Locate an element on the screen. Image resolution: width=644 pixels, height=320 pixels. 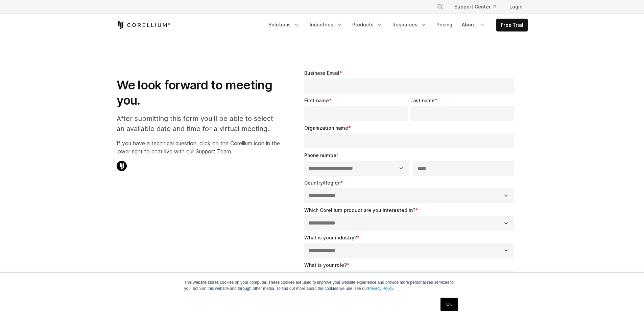
a: Support Center is located at coordinates (475, 7).